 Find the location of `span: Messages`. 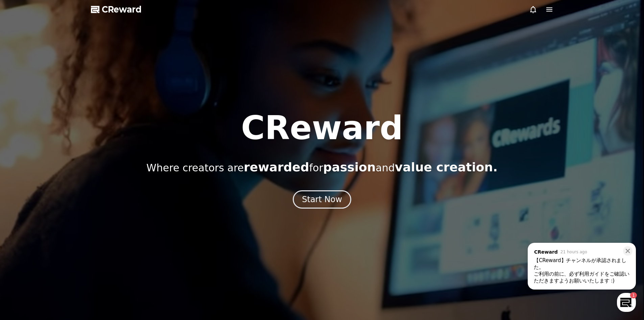

span: Messages is located at coordinates (66, 228).